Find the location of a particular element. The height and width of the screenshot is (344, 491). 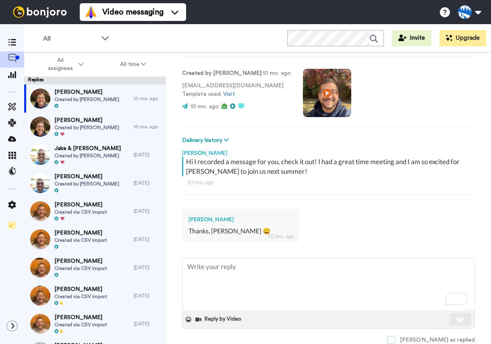

button: Invite is located at coordinates (411, 38).